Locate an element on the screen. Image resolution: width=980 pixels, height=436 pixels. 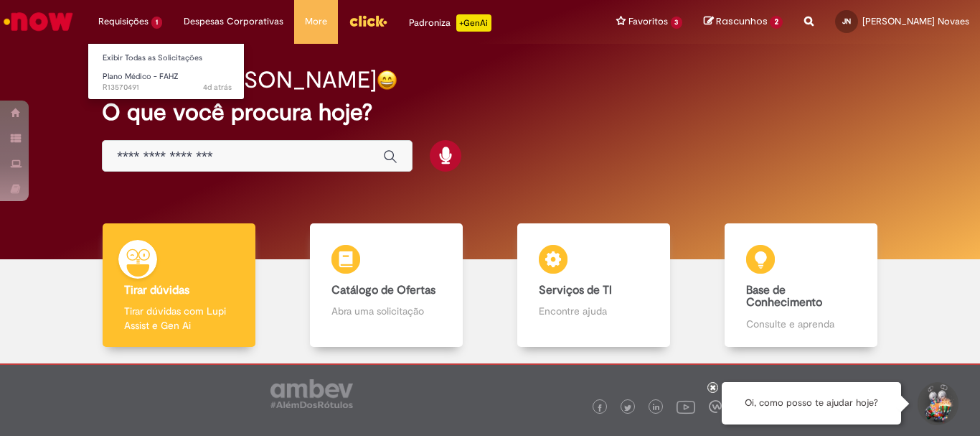
span: More is located at coordinates (315, 21).